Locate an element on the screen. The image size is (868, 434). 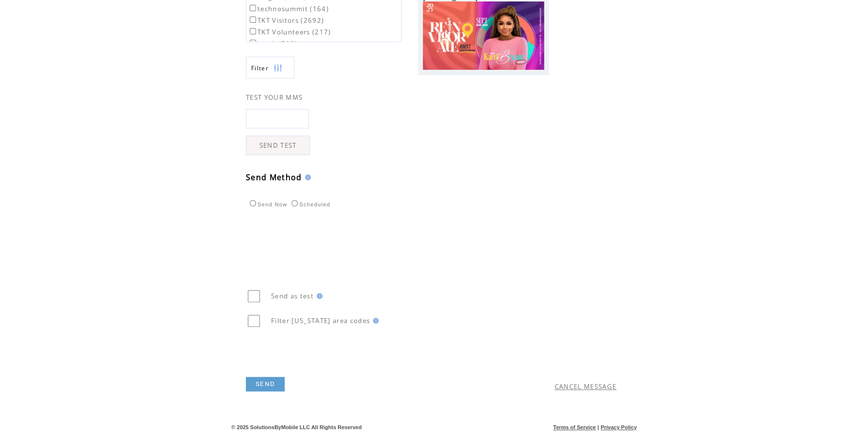
label: wonb (512) is located at coordinates (273, 43).